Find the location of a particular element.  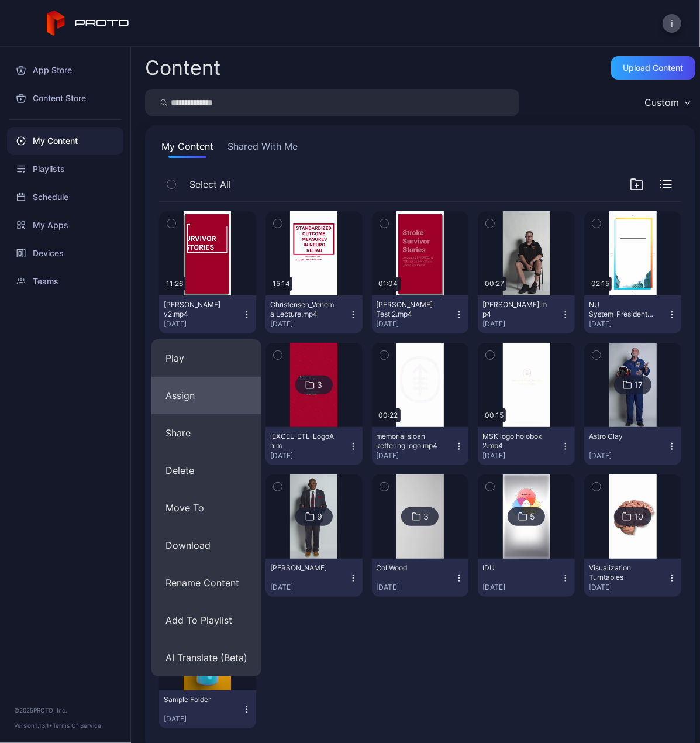

button: AI Translate (Beta) is located at coordinates (207, 658).